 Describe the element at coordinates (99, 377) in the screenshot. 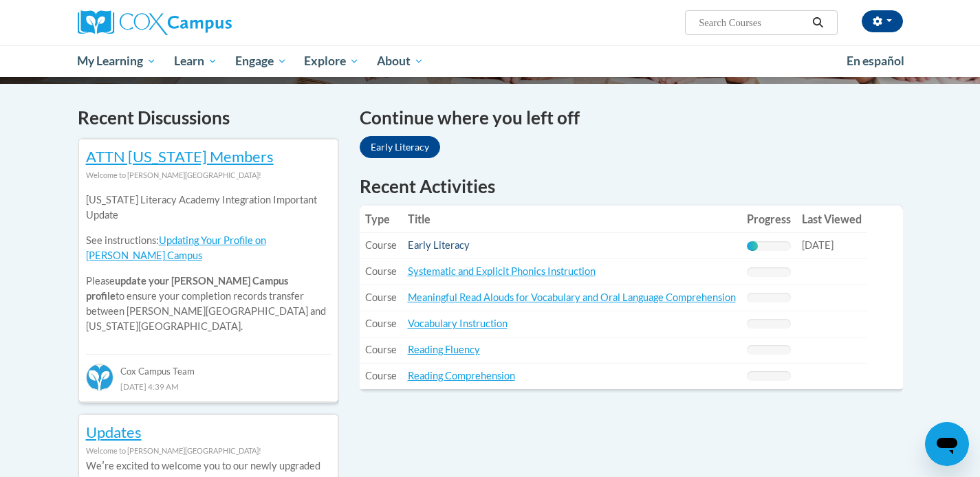

I see `img: Cox Campus Team` at that location.